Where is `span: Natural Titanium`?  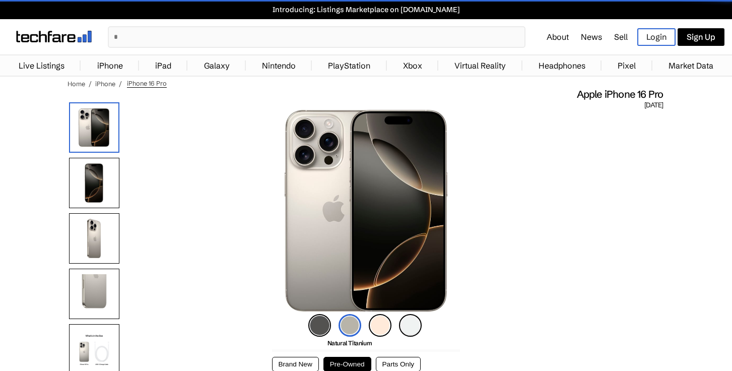 span: Natural Titanium is located at coordinates (349, 342).